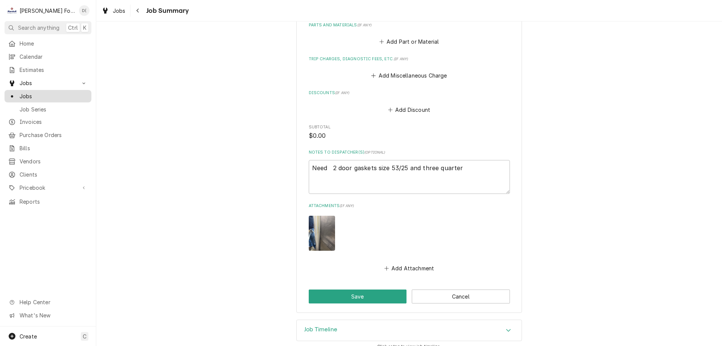  What do you see at coordinates (73, 27) in the screenshot?
I see `span: Ctrl` at bounding box center [73, 27].